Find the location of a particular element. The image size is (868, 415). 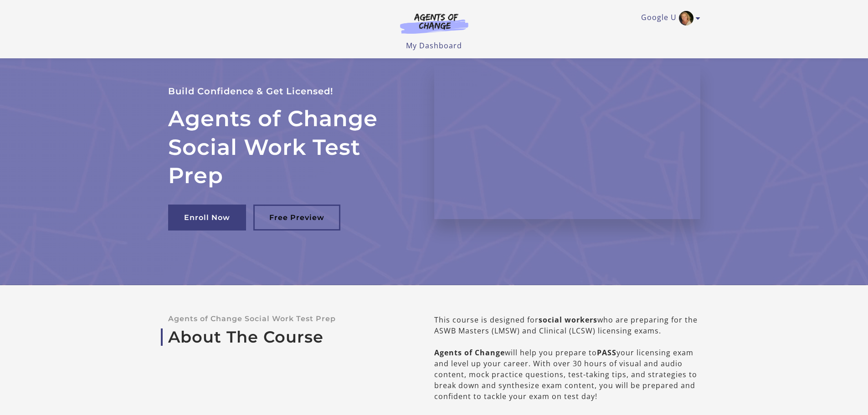

p: Agents of Change Social Work Test Prep is located at coordinates (287, 318).